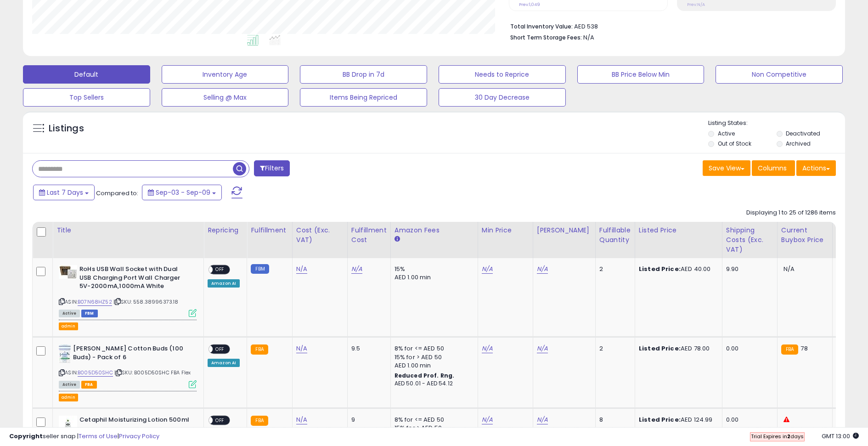 The image size is (868, 446). Describe the element at coordinates (502, 74) in the screenshot. I see `button: Needs to Reprice` at that location.